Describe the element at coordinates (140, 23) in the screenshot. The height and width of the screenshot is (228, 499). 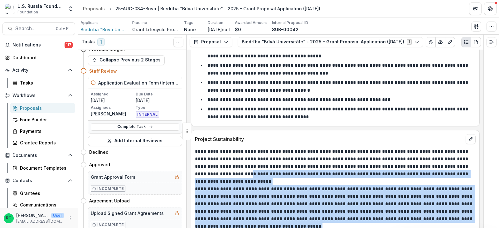
I see `p: Pipeline` at that location.